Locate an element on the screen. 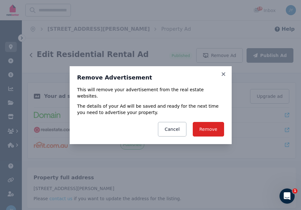 This screenshot has height=210, width=301. p: This will remove your advertisement from the real estate websites. is located at coordinates (151, 93).